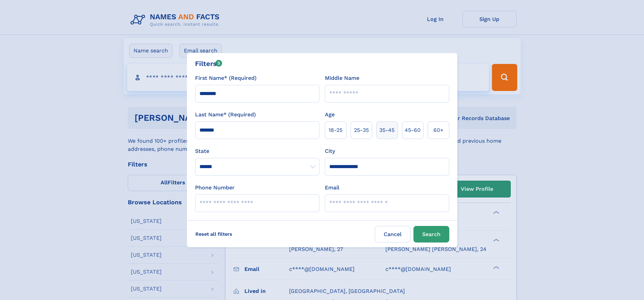  What do you see at coordinates (332, 188) in the screenshot?
I see `label: Email` at bounding box center [332, 188].